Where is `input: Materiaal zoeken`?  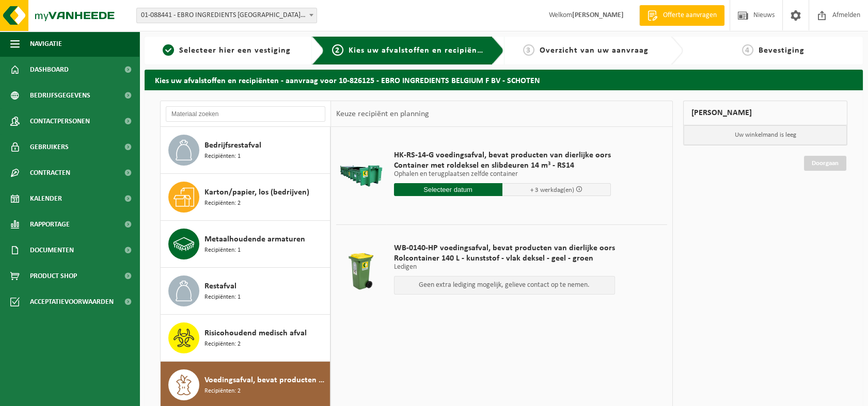
input: Materiaal zoeken is located at coordinates (245, 114).